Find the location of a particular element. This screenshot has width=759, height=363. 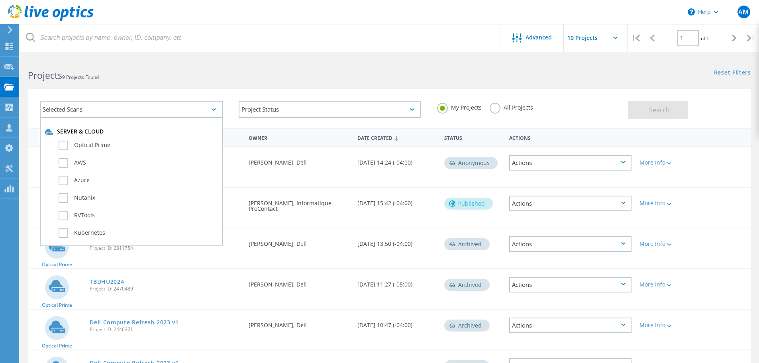

span: 9 Projects Found is located at coordinates (80, 77).